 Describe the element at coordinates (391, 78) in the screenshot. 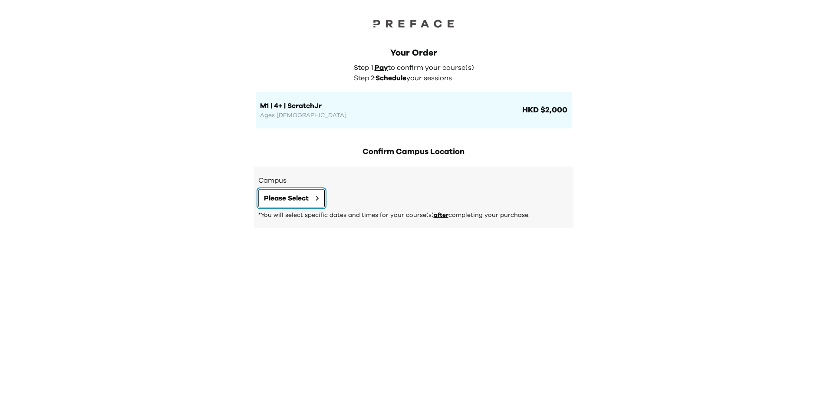

I see `span: Schedule` at that location.